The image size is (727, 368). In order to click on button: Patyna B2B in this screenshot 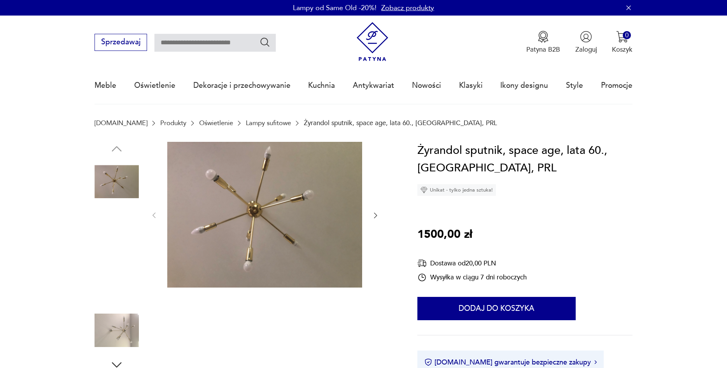, I will do `click(543, 42)`.